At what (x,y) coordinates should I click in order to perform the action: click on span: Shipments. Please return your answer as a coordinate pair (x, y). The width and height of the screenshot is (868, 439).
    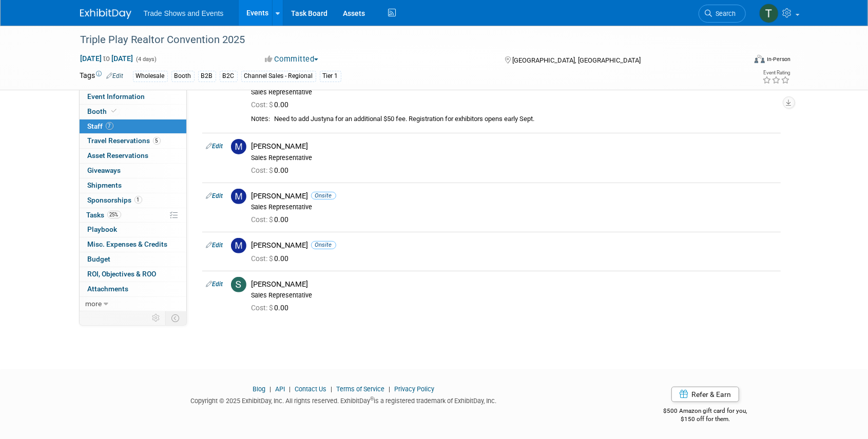
    Looking at the image, I should click on (105, 185).